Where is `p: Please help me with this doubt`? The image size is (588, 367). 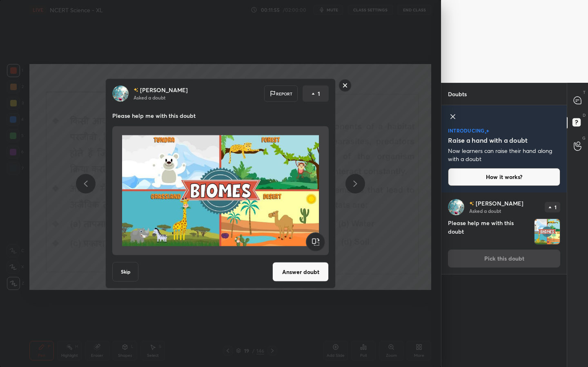 p: Please help me with this doubt is located at coordinates (221, 116).